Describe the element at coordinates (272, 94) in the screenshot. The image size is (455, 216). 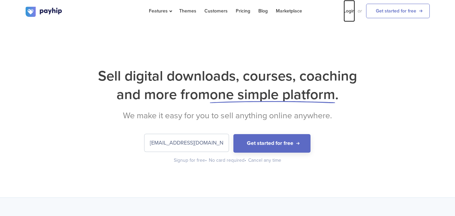
I see `span: one simple platform` at that location.